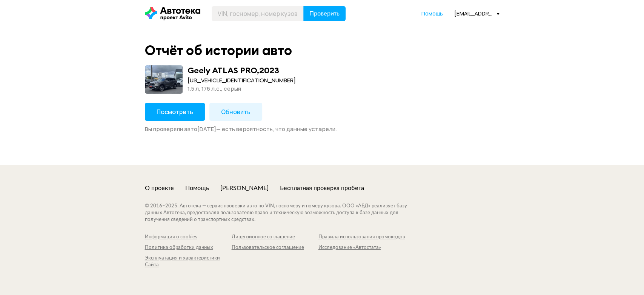 The height and width of the screenshot is (295, 644). What do you see at coordinates (275, 237) in the screenshot?
I see `div: Лицензионное соглашение` at bounding box center [275, 237].